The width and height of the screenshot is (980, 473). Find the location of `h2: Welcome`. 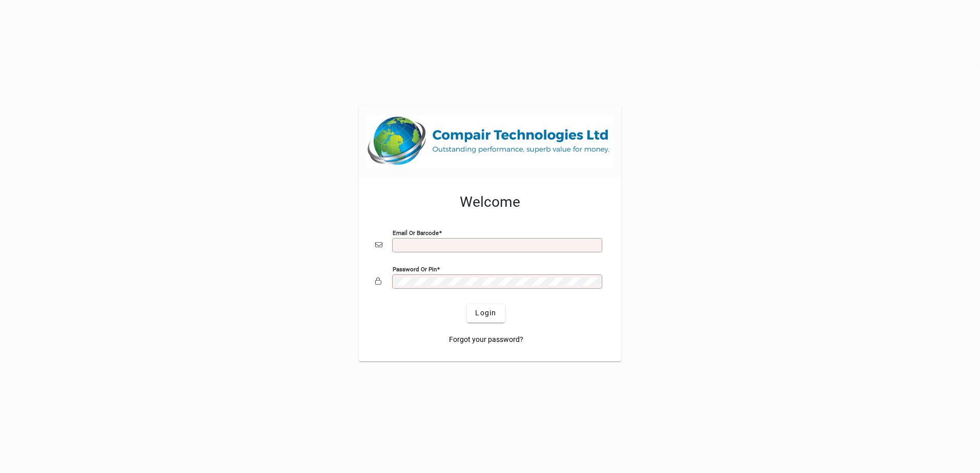

h2: Welcome is located at coordinates (490, 202).